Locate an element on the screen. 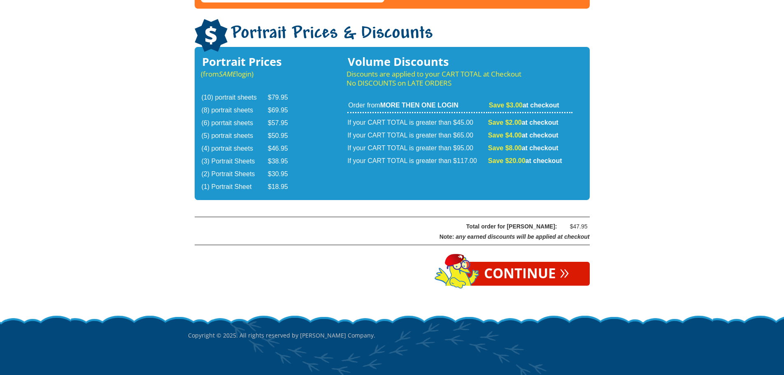 This screenshot has width=784, height=375. td: If your CART TOTAL is greater than $95.00 is located at coordinates (417, 148).